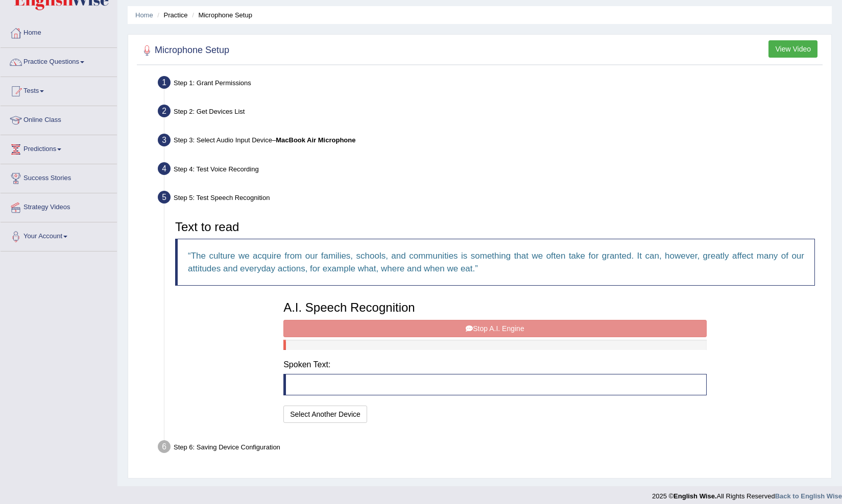  What do you see at coordinates (489, 141) in the screenshot?
I see `div: Step 3: Select Audio Input Device` at bounding box center [489, 141].